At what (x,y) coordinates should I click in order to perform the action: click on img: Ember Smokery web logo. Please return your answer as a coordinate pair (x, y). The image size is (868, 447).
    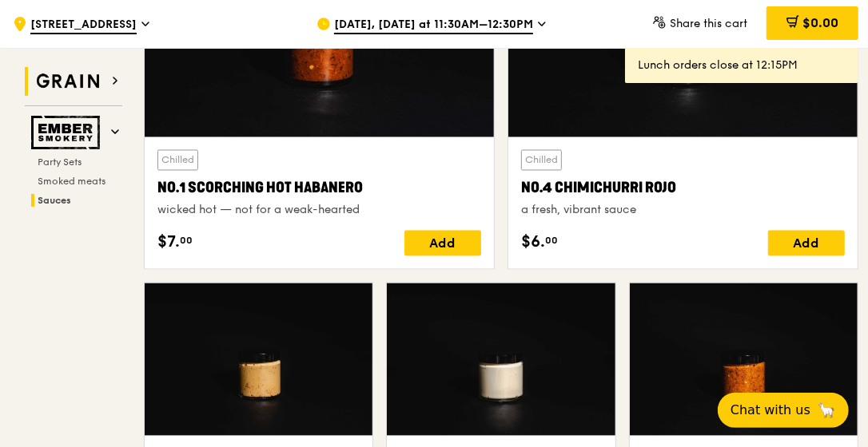
    Looking at the image, I should click on (68, 133).